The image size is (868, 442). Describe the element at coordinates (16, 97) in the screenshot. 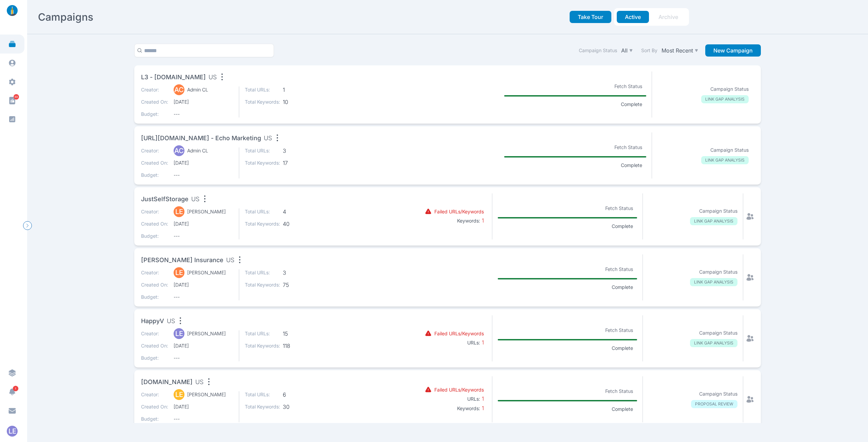

I see `span: 88` at that location.